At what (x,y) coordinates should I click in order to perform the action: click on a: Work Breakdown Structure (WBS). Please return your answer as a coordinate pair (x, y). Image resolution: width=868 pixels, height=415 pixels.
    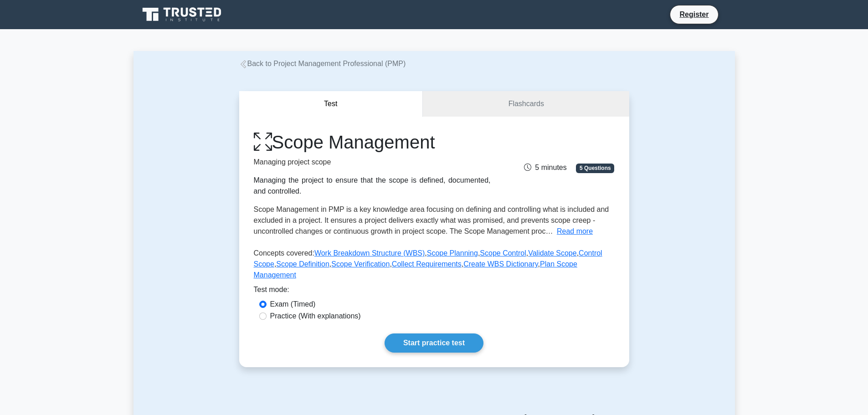
    Looking at the image, I should click on (370, 253).